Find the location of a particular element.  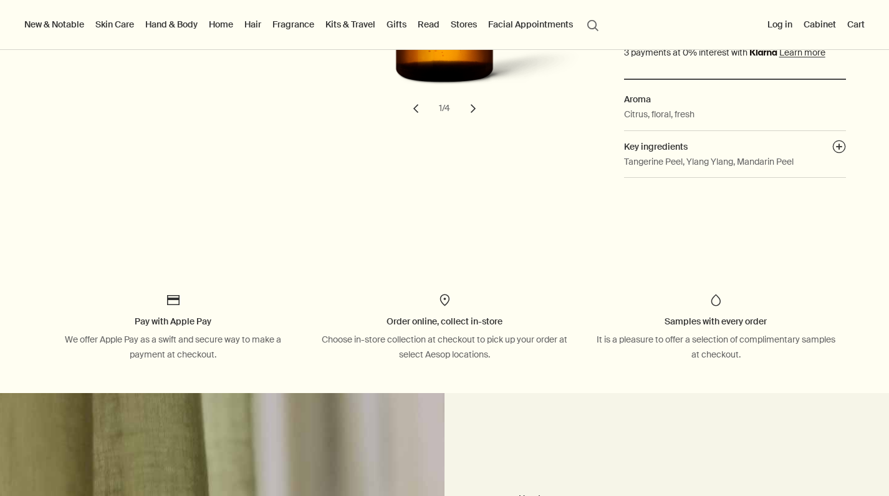

button: previous slide is located at coordinates (416, 109).